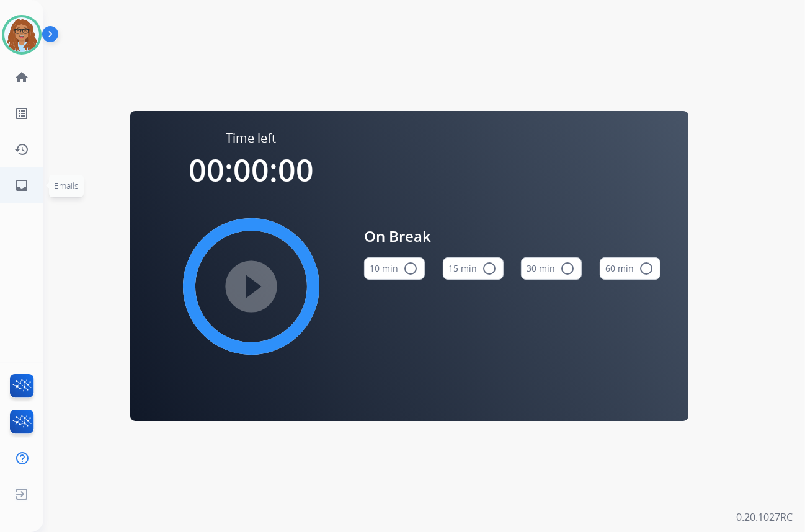 Image resolution: width=805 pixels, height=532 pixels. What do you see at coordinates (394, 268) in the screenshot?
I see `button: 10 min` at bounding box center [394, 268].